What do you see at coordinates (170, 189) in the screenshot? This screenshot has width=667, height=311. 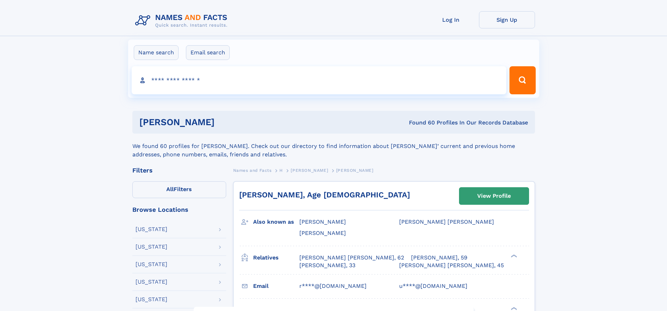 I see `span: All` at bounding box center [170, 189].